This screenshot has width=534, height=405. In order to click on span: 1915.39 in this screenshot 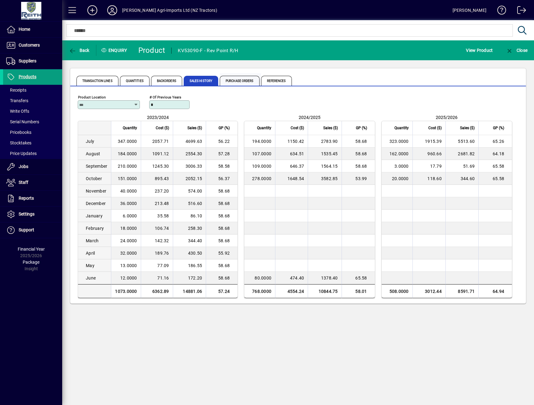, I will do `click(433, 141)`.